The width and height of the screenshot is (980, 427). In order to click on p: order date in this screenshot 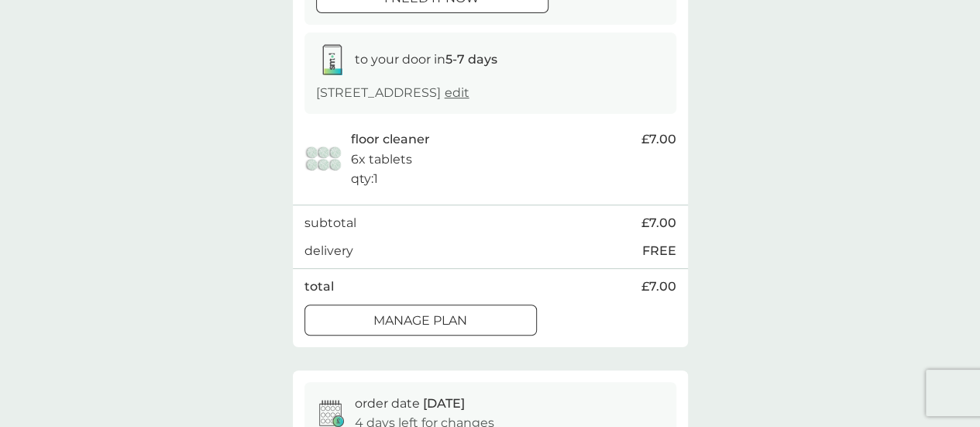, I will do `click(410, 403)`.